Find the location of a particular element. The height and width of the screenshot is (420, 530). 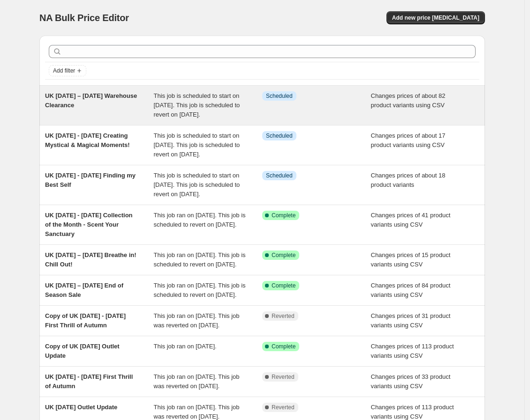

span: Changes prices of 15 product variants using CSV is located at coordinates (410, 259).